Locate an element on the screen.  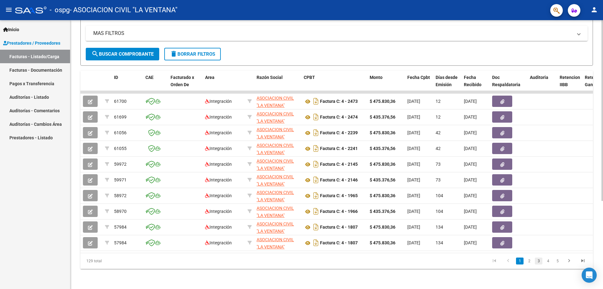
datatable-header-cell: CAE is located at coordinates (156, 85).